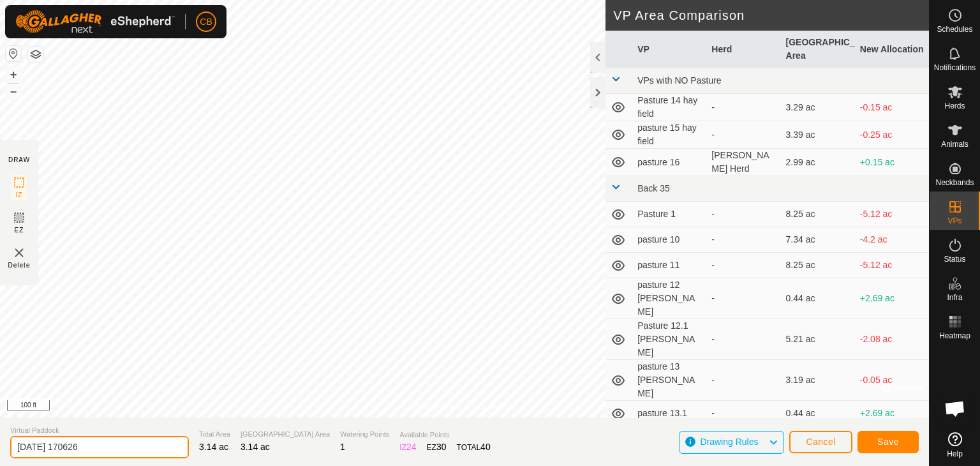 Image resolution: width=980 pixels, height=466 pixels. What do you see at coordinates (889, 442) in the screenshot?
I see `span: Save` at bounding box center [889, 442].